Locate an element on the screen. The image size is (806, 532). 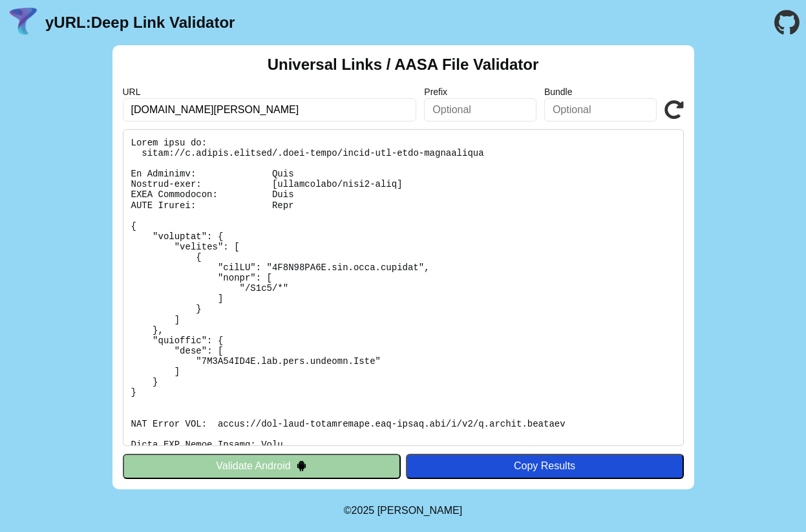
h2: Universal Links / AASA File Validator is located at coordinates (403, 65).